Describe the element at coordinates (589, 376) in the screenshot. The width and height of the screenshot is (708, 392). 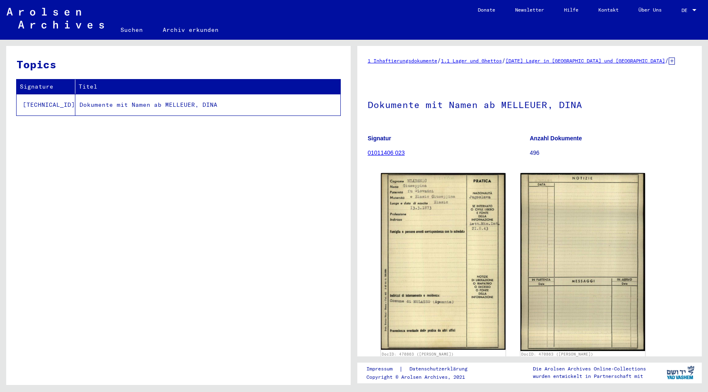
I see `p: wurden entwickelt in Partnerschaft mit` at that location.